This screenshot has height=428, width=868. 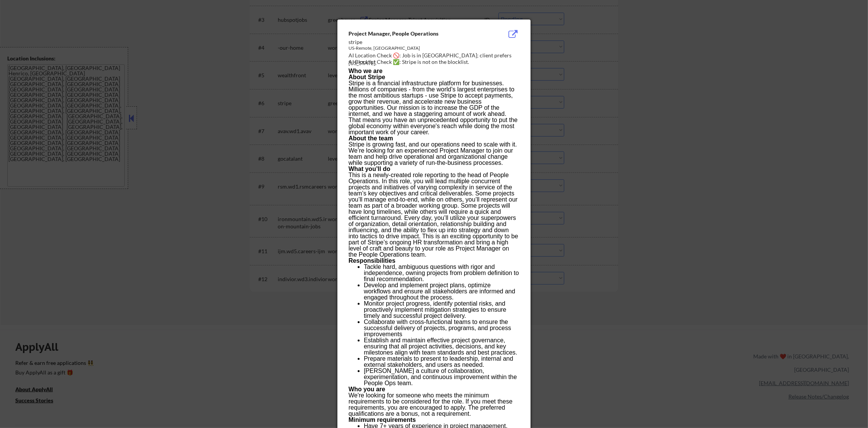 I want to click on div: AI Blocklist Check ✅: Stripe is not on the blocklist., so click(x=435, y=62).